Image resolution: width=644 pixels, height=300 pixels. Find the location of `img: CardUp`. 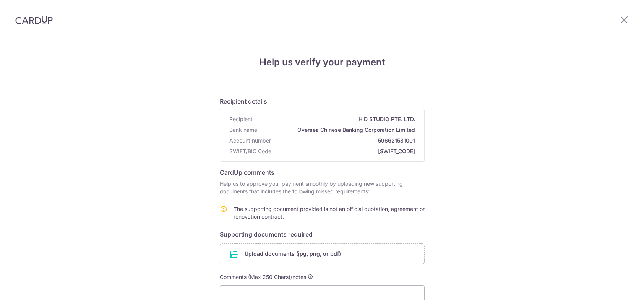

img: CardUp is located at coordinates (34, 20).